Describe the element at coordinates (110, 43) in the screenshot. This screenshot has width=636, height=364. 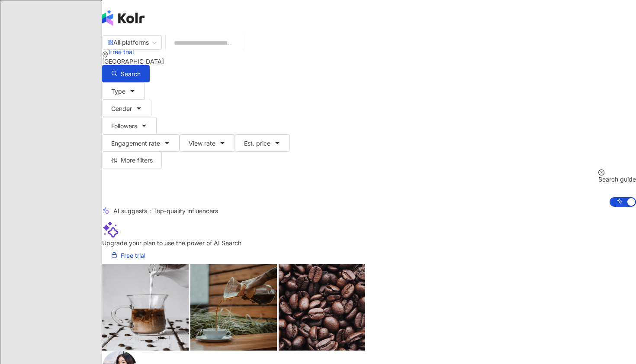
I see `span: appstore` at that location.